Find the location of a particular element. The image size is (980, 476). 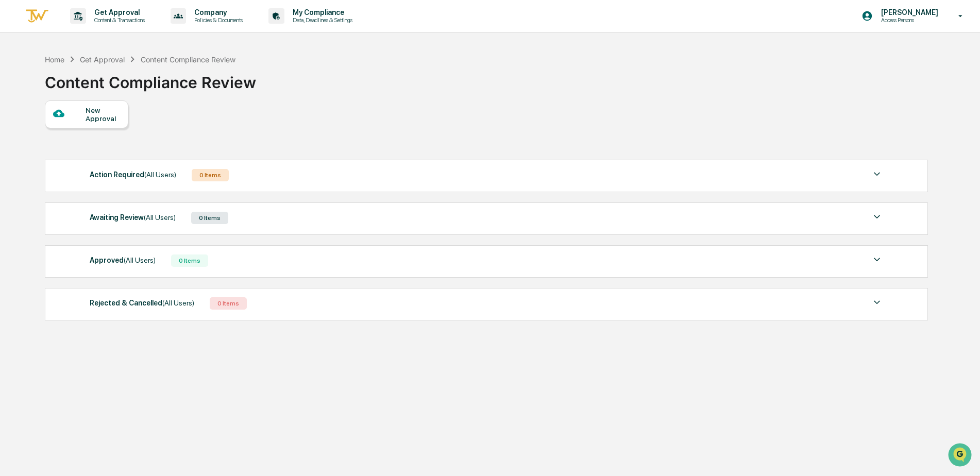

div: We're available if you need us! is located at coordinates (83, 93).